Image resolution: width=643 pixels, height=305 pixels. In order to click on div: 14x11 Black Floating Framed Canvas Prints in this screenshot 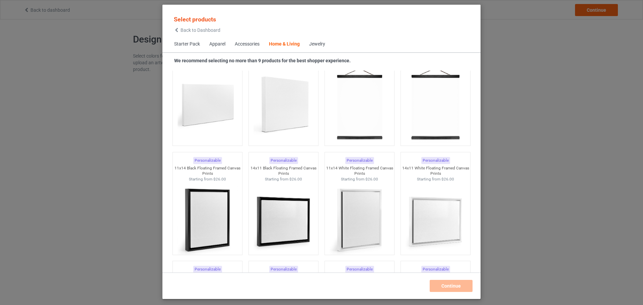, I will do `click(284, 171)`.